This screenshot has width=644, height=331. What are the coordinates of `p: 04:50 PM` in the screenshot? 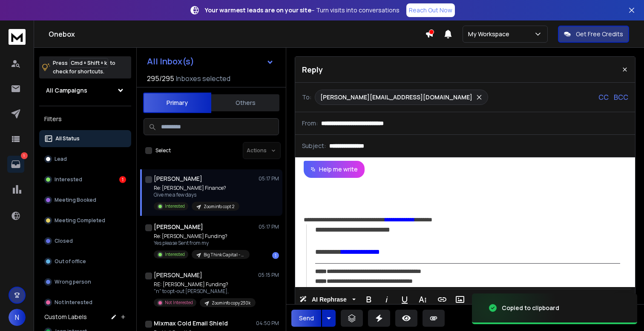 It's located at (268, 323).